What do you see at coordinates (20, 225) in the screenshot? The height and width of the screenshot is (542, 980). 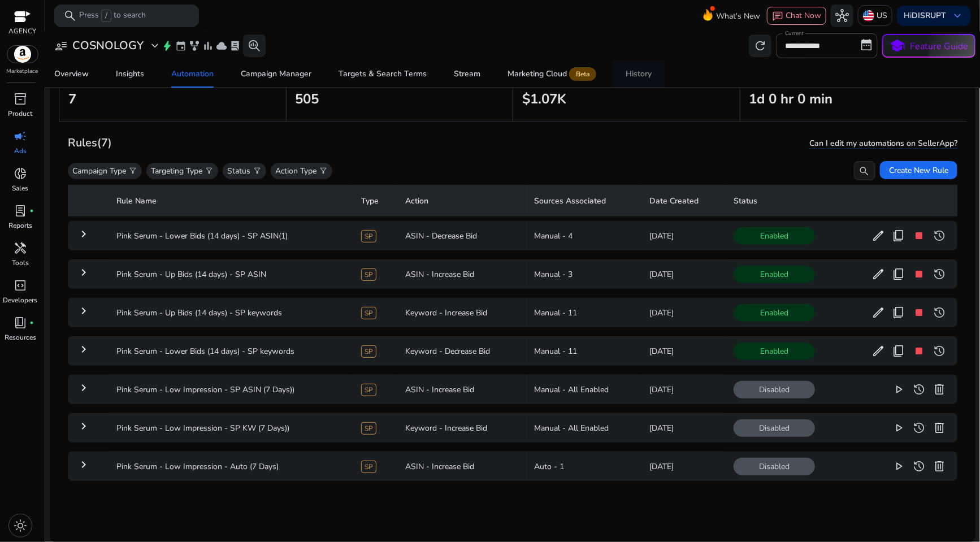 I see `p: Reports` at bounding box center [20, 225].